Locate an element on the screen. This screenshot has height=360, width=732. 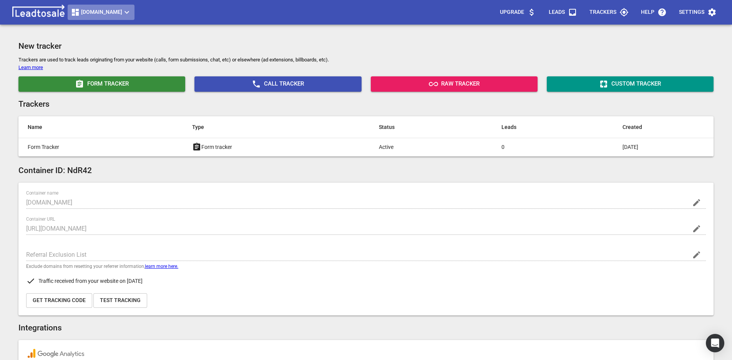
a: Learn more is located at coordinates (31, 67).